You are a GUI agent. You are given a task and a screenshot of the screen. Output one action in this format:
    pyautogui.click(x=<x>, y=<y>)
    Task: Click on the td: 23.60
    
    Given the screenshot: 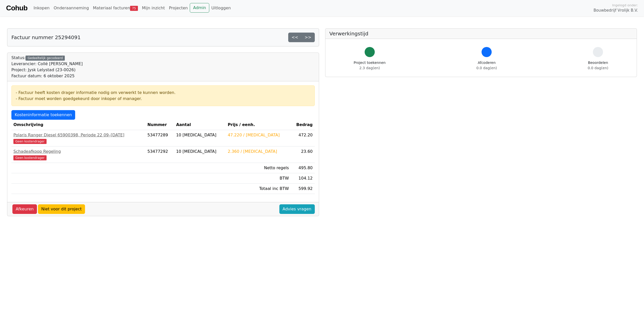 What is the action you would take?
    pyautogui.click(x=303, y=155)
    